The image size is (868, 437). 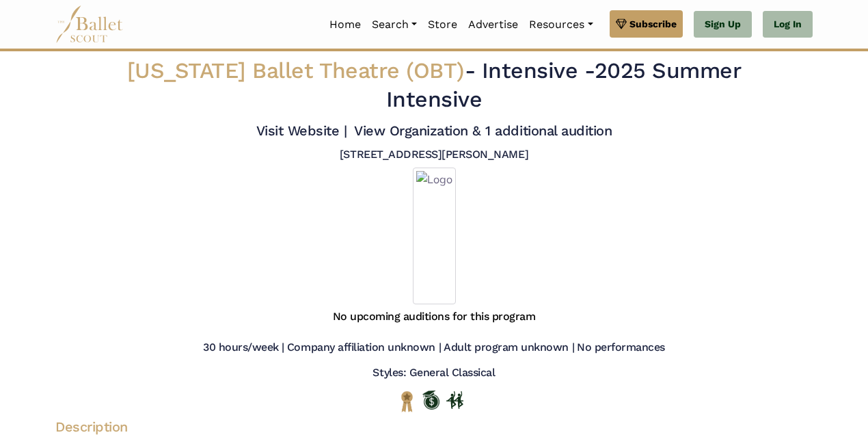 What do you see at coordinates (621, 24) in the screenshot?
I see `img: gem.svg` at bounding box center [621, 24].